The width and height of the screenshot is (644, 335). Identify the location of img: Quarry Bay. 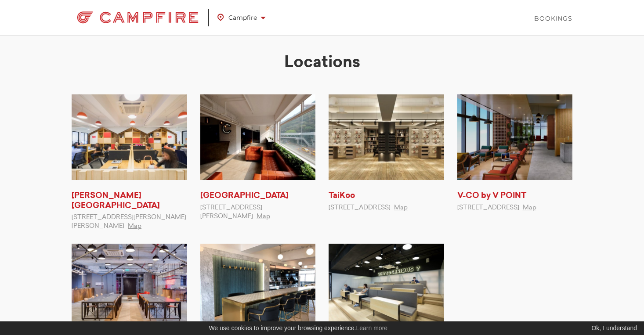
(258, 137).